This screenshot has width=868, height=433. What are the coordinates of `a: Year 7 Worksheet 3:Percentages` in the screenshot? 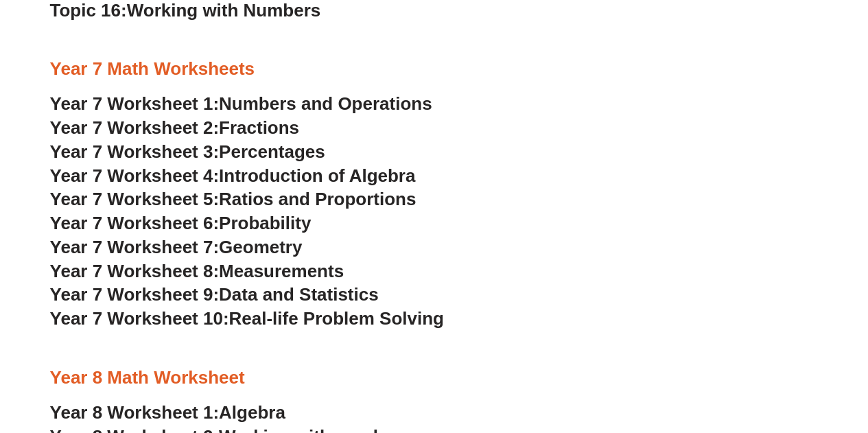 It's located at (187, 152).